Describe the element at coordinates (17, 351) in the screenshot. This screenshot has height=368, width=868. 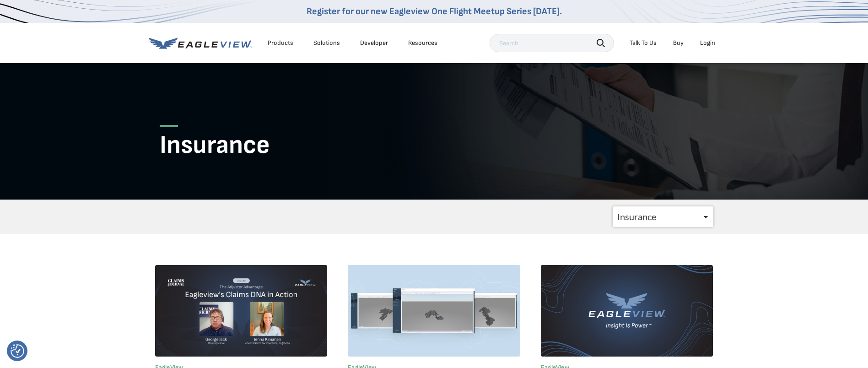
I see `button: Consent Preferences` at that location.